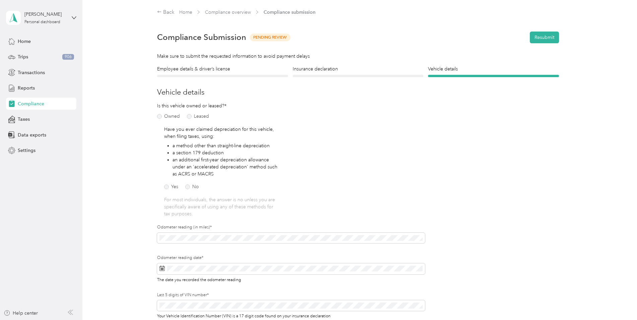 This screenshot has width=637, height=320. What do you see at coordinates (291, 258) in the screenshot?
I see `label: Odometer reading date*` at bounding box center [291, 258].